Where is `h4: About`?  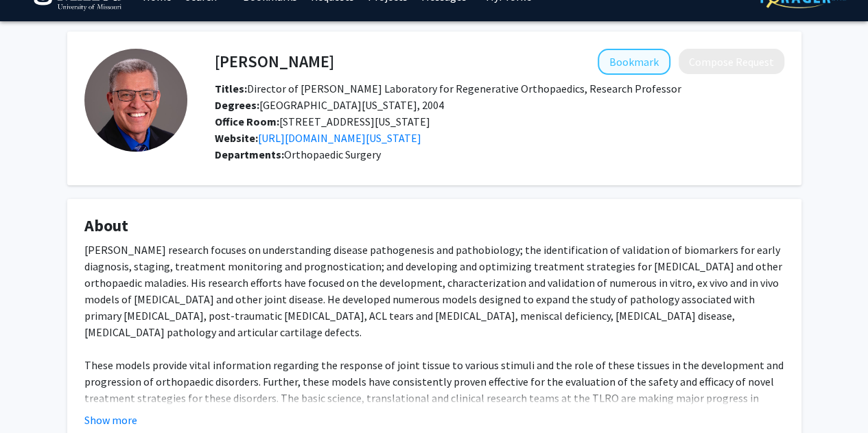
h4: About is located at coordinates (434, 225).